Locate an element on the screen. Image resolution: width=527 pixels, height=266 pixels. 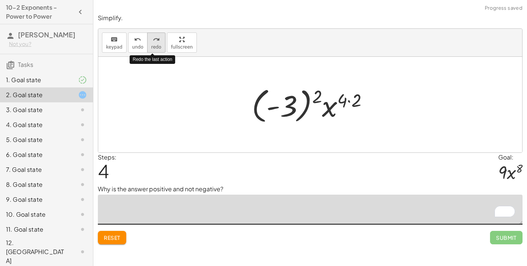
div: 5. Goal state is located at coordinates (36, 140).